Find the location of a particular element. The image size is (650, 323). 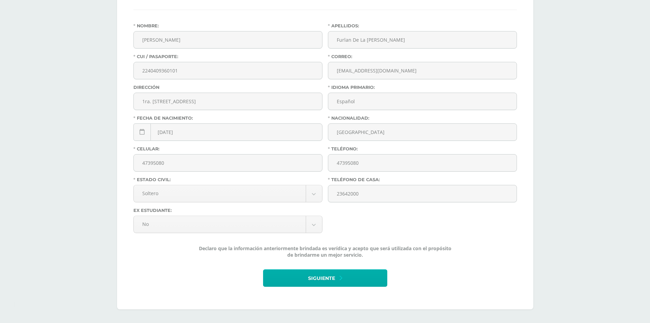

label: Ex estudiante: is located at coordinates (228, 210).